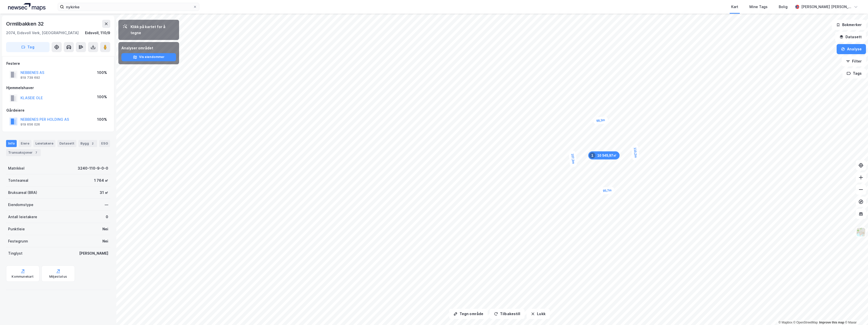 This screenshot has width=868, height=325. What do you see at coordinates (93, 168) in the screenshot?
I see `div: 3240-110-9-0-0` at bounding box center [93, 168].